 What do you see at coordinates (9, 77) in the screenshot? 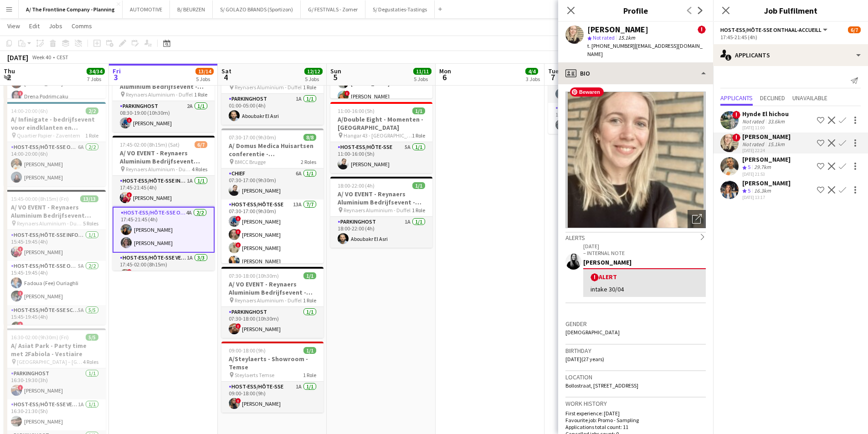
I see `span: 2` at bounding box center [9, 77].